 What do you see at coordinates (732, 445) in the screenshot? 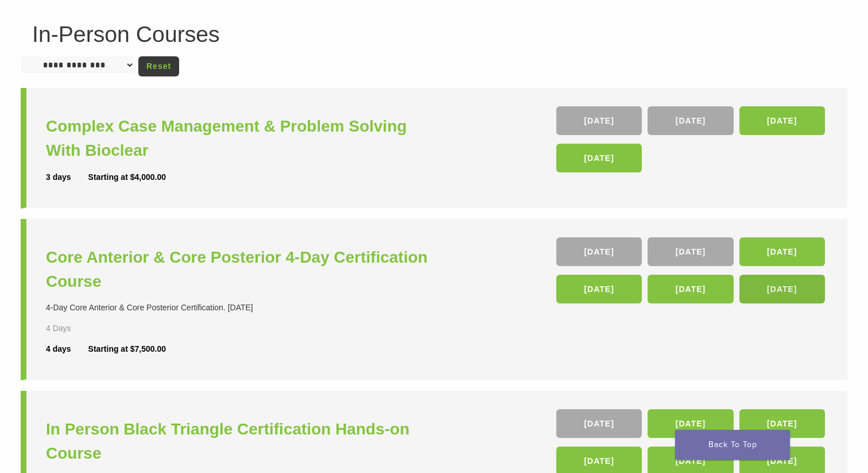
I see `a: Back To Top` at bounding box center [732, 445].